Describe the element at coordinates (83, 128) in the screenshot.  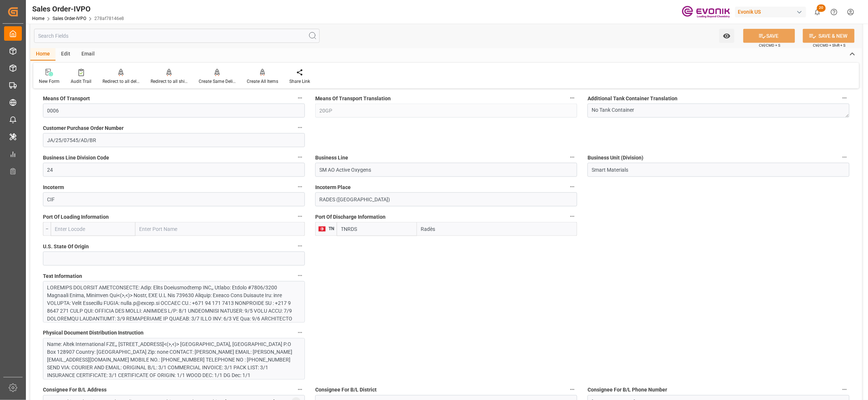
I see `span: Customer Purchase Order Number` at that location.